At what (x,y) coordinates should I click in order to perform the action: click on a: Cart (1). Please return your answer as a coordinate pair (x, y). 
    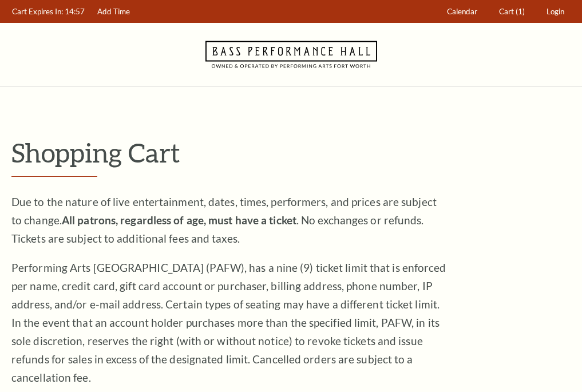
    Looking at the image, I should click on (512, 12).